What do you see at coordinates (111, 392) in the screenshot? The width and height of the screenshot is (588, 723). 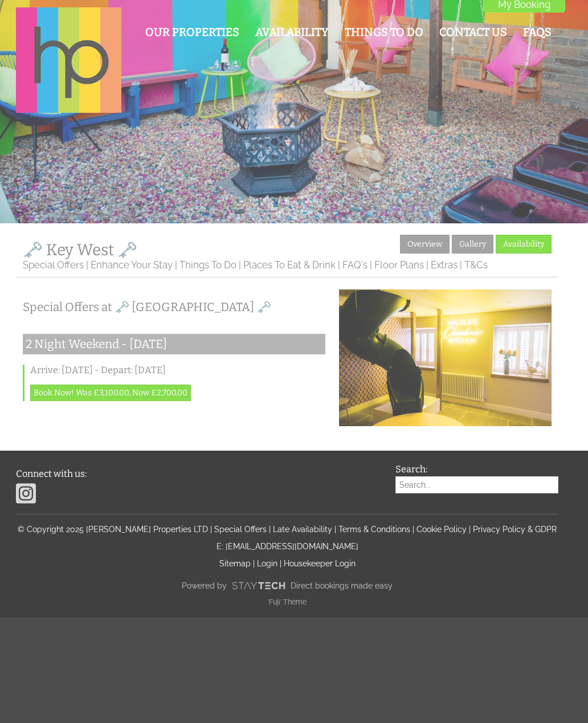 I see `a: Book Now! Was £3,100.00, Now £2,700.00` at bounding box center [111, 392].